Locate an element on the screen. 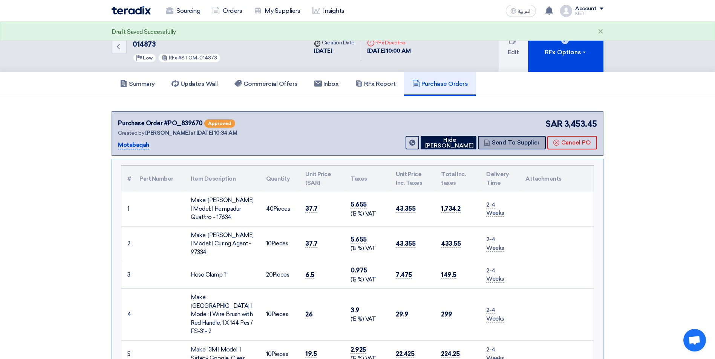  span: 7.475 is located at coordinates (404, 275).